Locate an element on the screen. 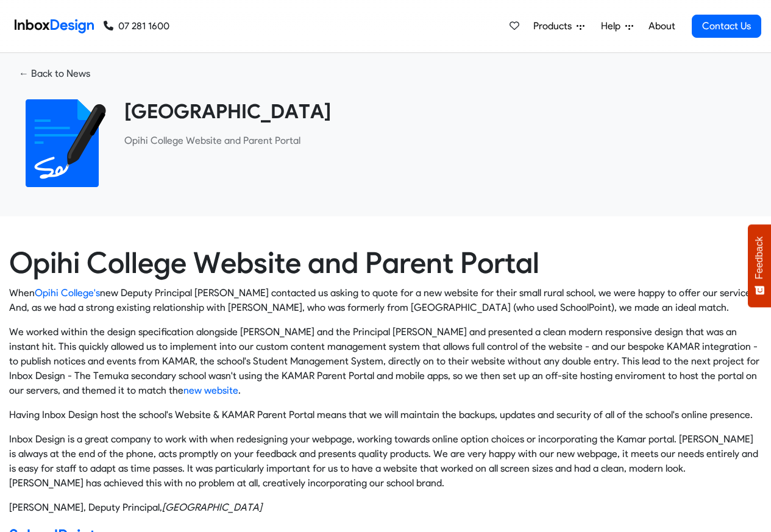 This screenshot has width=771, height=532. a: Help is located at coordinates (617, 26).